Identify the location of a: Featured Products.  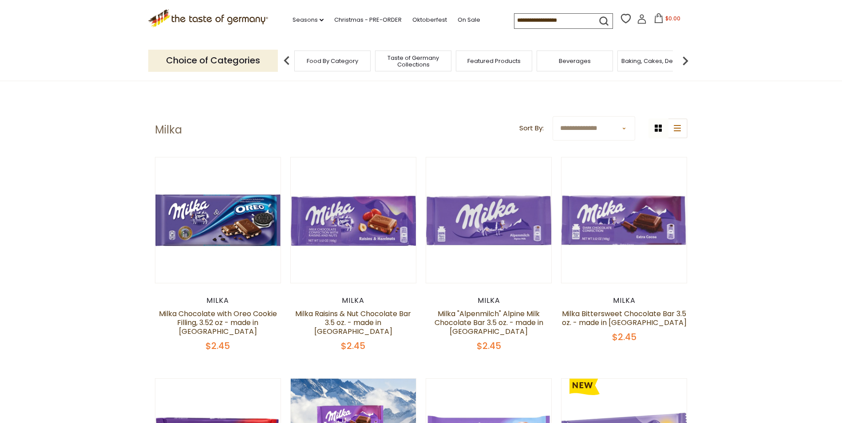
(494, 61).